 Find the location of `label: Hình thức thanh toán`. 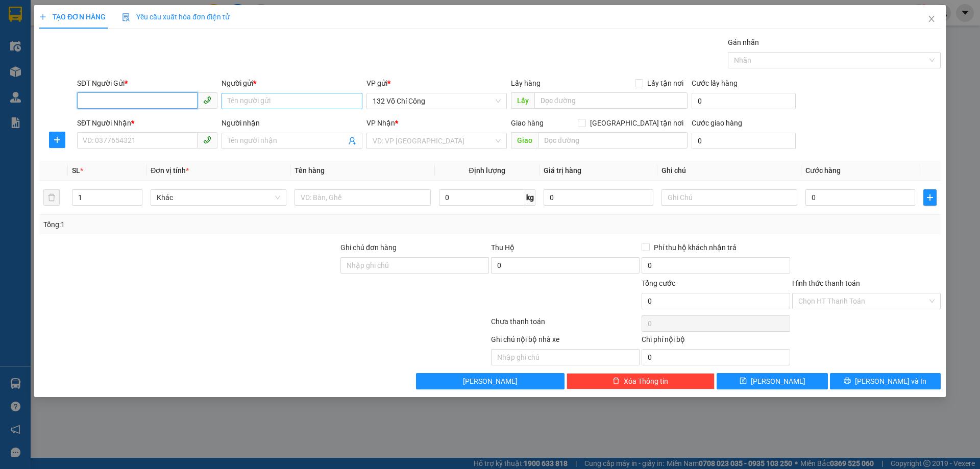

label: Hình thức thanh toán is located at coordinates (826, 284).